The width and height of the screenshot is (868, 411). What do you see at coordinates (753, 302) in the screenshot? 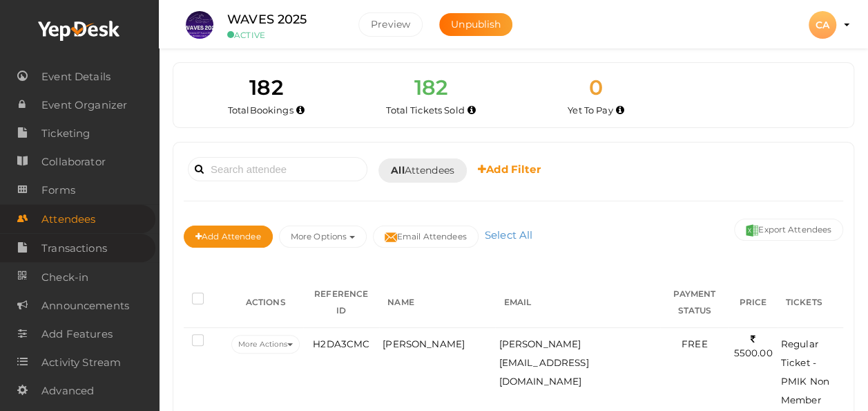
I see `th: PRICE` at bounding box center [753, 302].